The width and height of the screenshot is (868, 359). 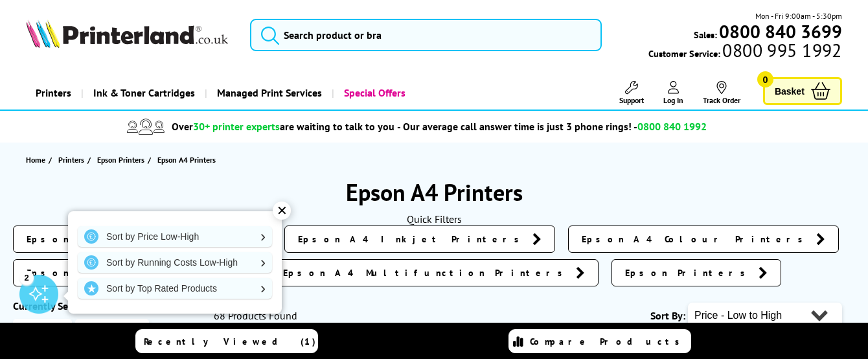 What do you see at coordinates (237, 127) in the screenshot?
I see `span: 30+ printer experts` at bounding box center [237, 127].